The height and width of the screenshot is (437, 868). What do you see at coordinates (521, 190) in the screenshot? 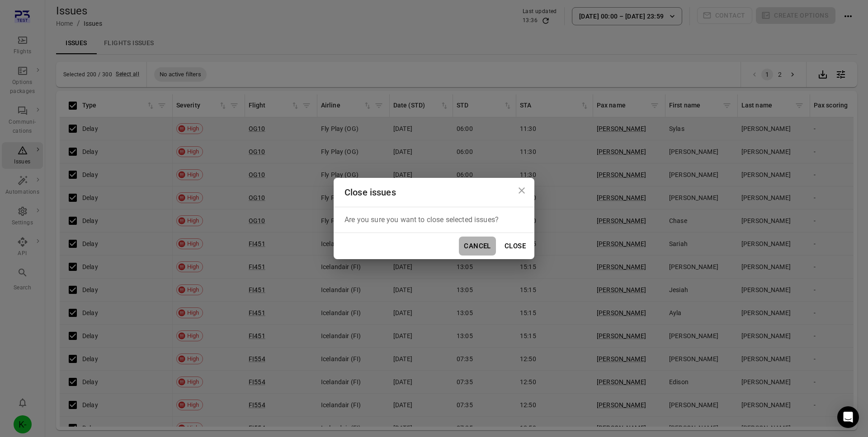
I see `button: Close dialog` at bounding box center [521, 190].